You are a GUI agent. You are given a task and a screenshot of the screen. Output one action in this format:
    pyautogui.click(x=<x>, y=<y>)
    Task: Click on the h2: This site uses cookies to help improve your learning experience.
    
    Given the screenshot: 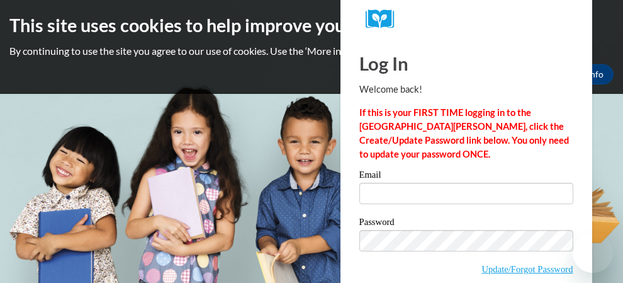 What is the action you would take?
    pyautogui.click(x=312, y=25)
    